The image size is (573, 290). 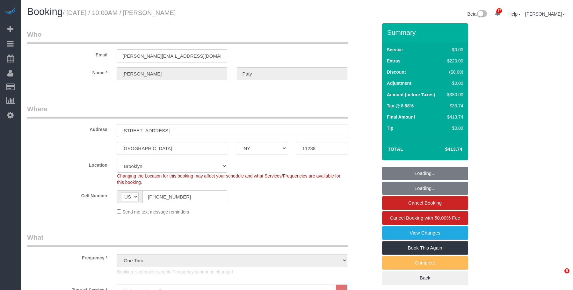 I want to click on a: Automaid Logo, so click(x=10, y=11).